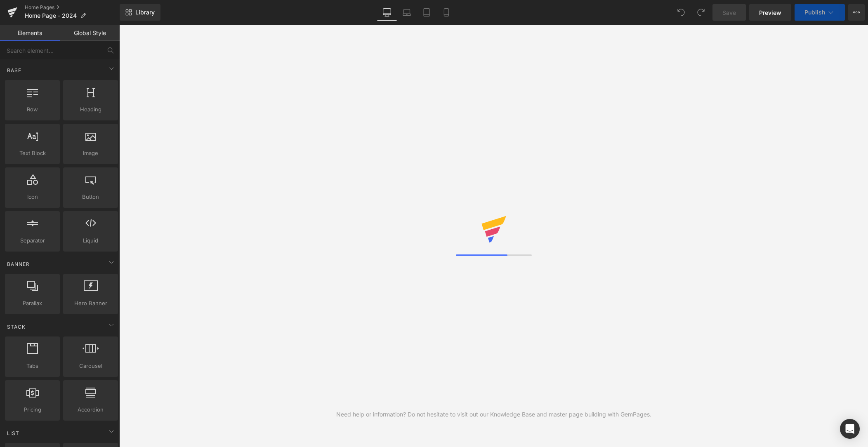 The height and width of the screenshot is (447, 868). What do you see at coordinates (387, 13) in the screenshot?
I see `a: Desktop` at bounding box center [387, 13].